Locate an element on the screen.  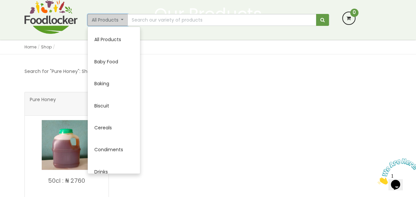
a: Baking is located at coordinates (114, 83).